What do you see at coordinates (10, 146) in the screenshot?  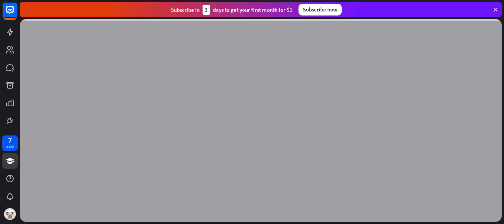 I see `div: days` at bounding box center [10, 146].